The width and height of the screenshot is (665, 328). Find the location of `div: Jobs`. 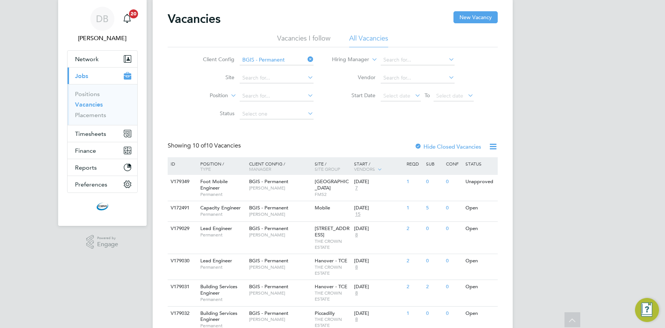

div: Jobs is located at coordinates (102, 104).